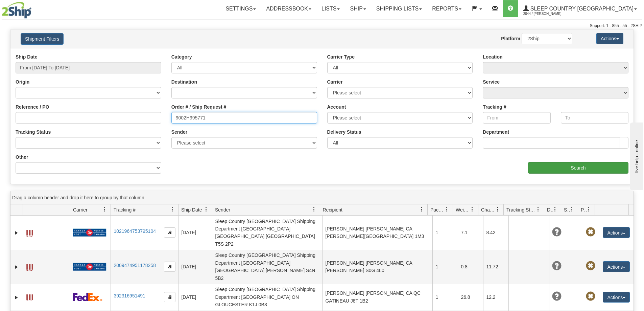  Describe the element at coordinates (555, 209) in the screenshot. I see `a: Delivery Status filter column settings` at that location.